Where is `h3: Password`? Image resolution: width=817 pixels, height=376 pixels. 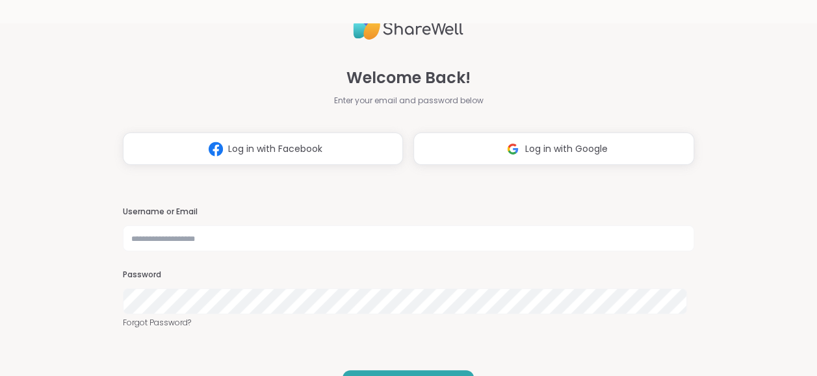 h3: Password is located at coordinates (409, 275).